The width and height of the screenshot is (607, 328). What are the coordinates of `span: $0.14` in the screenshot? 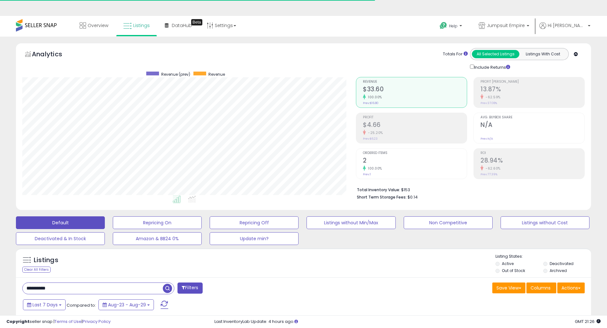 It's located at (412, 197).